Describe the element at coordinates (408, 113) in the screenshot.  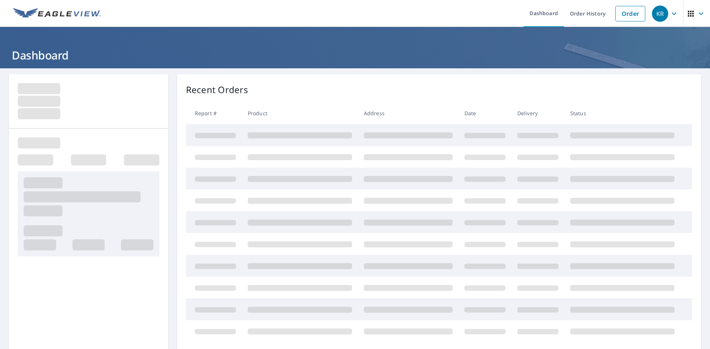
I see `th: Address` at that location.